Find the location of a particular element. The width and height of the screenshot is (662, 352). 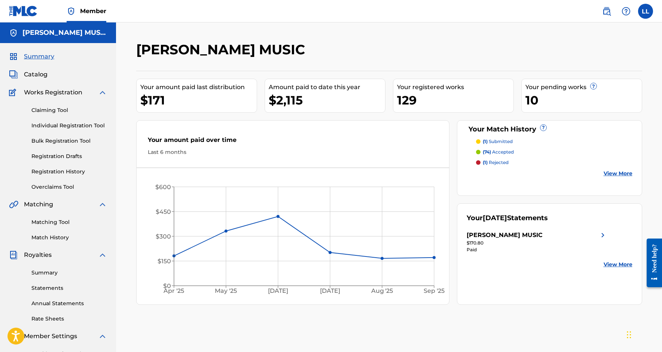

div: Need help? is located at coordinates (13, 26).